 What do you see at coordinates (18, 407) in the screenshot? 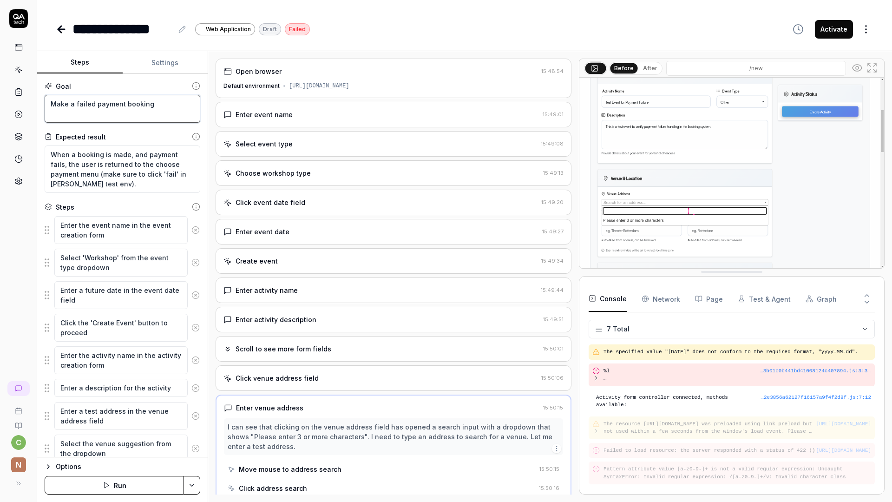
I see `a: Book a call with us` at bounding box center [18, 407].